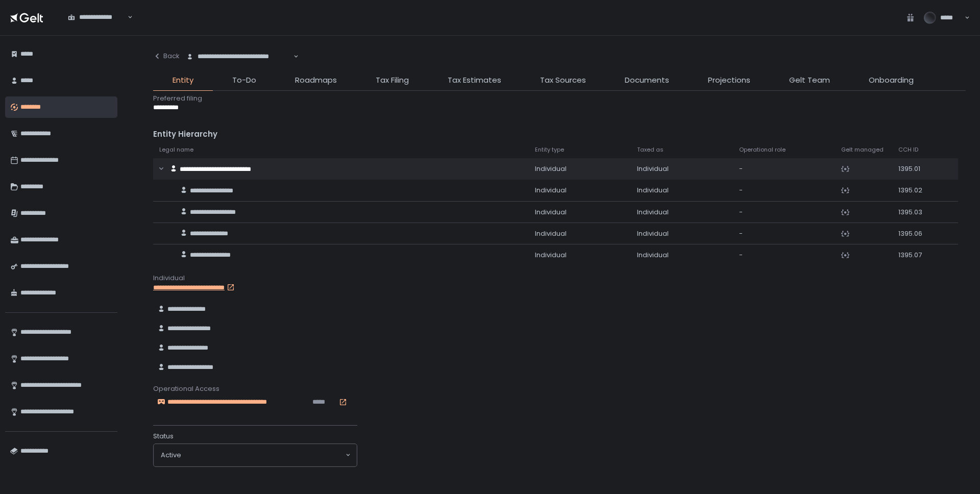  Describe the element at coordinates (549, 149) in the screenshot. I see `span: Entity type` at that location.